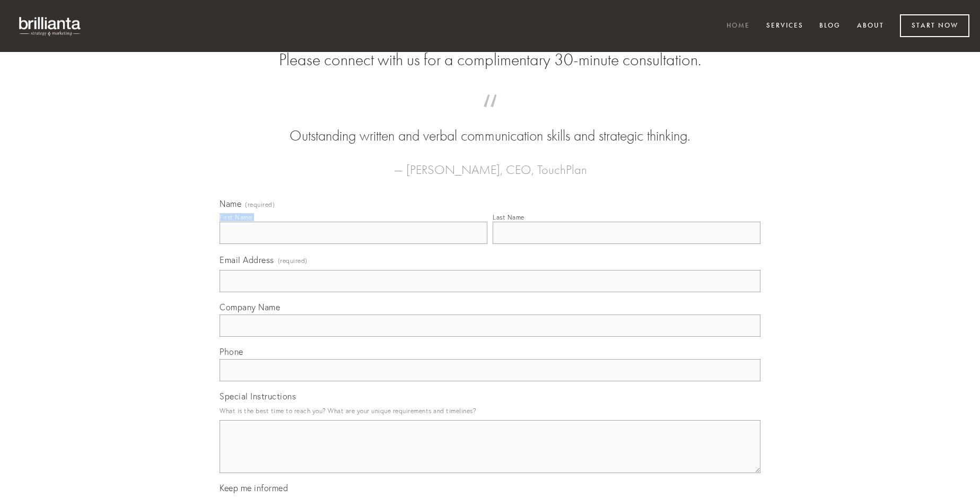 This screenshot has height=498, width=980. I want to click on span: Phone, so click(231, 351).